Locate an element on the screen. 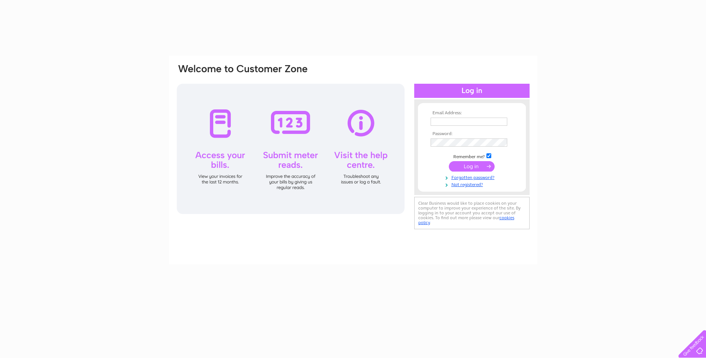  input: Submit is located at coordinates (471, 166).